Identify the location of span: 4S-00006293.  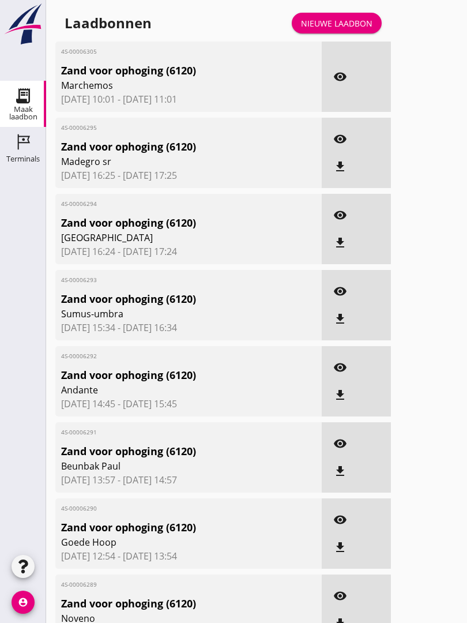
(167, 280).